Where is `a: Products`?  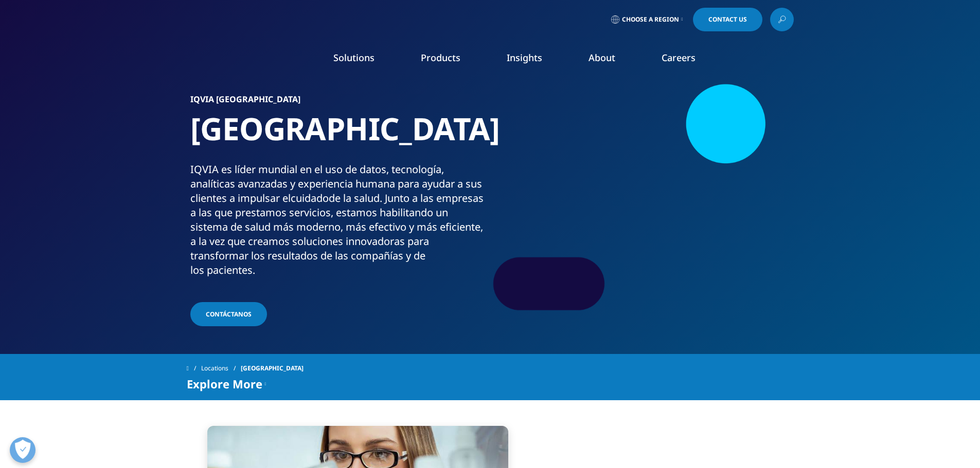
a: Products is located at coordinates (440, 57).